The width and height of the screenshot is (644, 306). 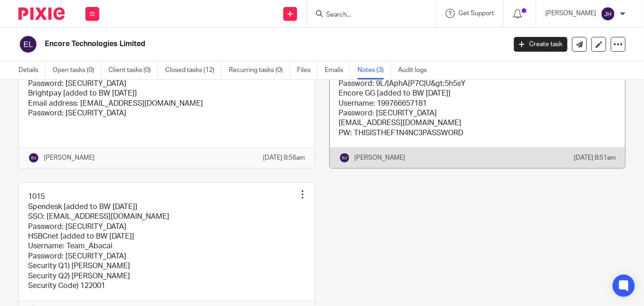 I want to click on a: Emails, so click(x=338, y=70).